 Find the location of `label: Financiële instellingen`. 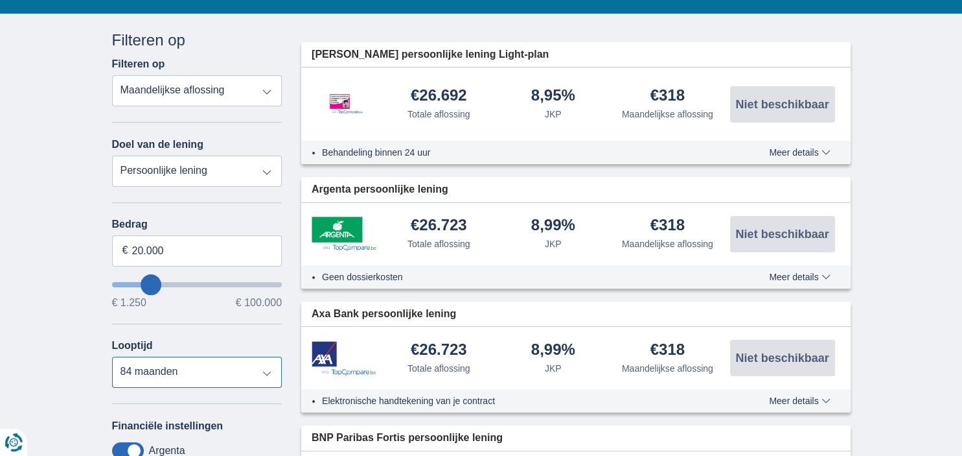

label: Financiële instellingen is located at coordinates (168, 426).